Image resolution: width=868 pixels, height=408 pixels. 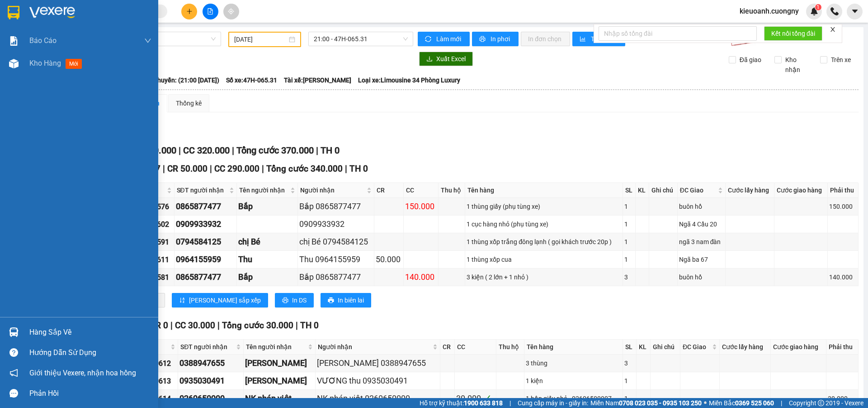 I want to click on span: aim, so click(x=231, y=11).